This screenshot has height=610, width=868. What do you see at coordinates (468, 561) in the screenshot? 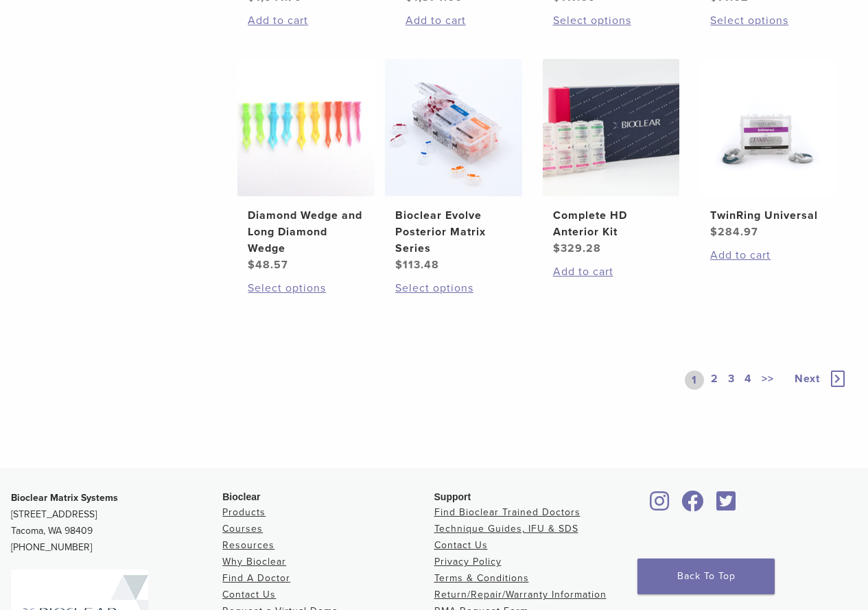
I see `a: Privacy Policy` at bounding box center [468, 561].